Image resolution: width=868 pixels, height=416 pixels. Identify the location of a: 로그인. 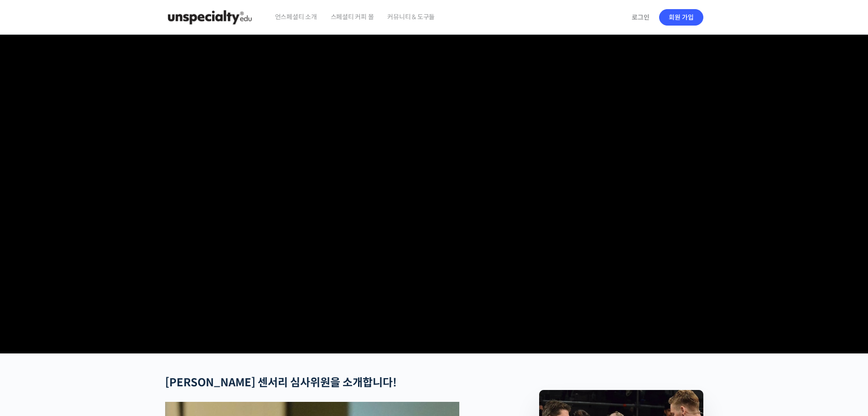
(641, 17).